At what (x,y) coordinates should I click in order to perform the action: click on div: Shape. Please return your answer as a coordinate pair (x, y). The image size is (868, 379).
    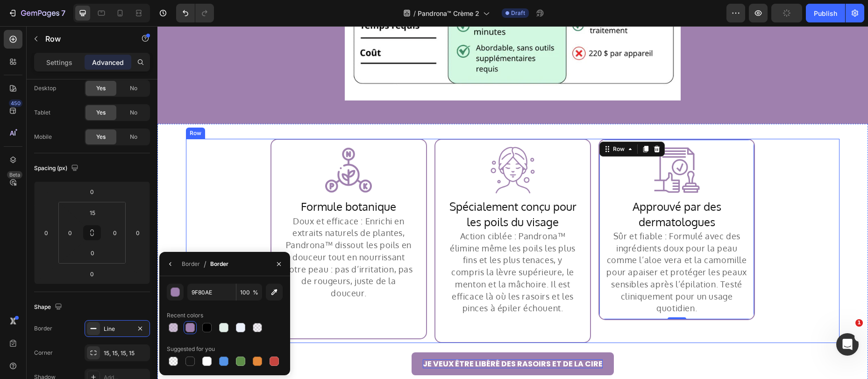
    Looking at the image, I should click on (49, 307).